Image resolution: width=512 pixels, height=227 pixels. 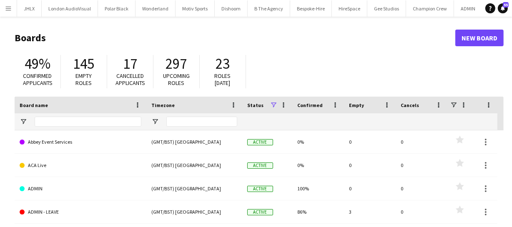 What do you see at coordinates (70, 8) in the screenshot?
I see `button: London AudioVisual` at bounding box center [70, 8].